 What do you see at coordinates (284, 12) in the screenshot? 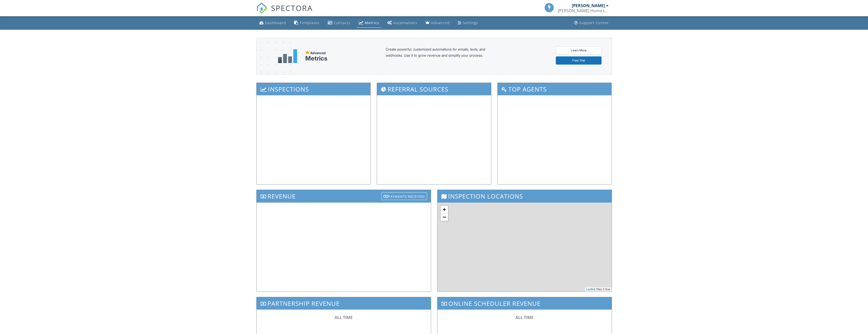
I see `a: SPECTORA` at bounding box center [284, 12].